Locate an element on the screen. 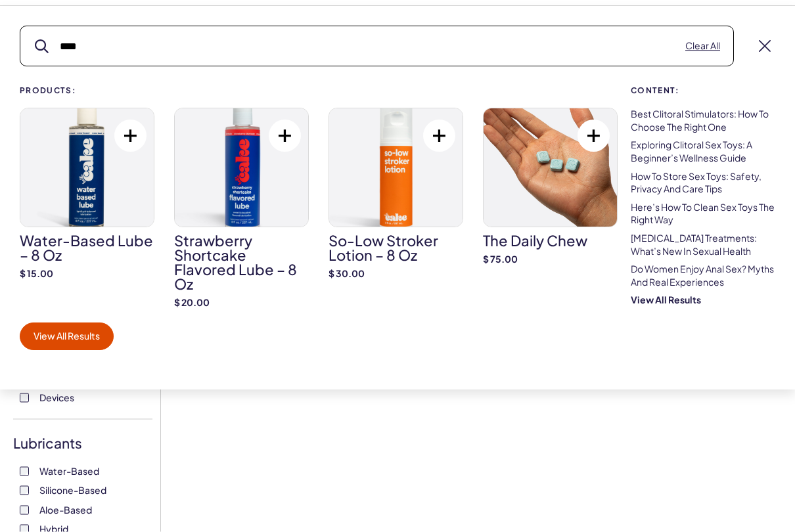  strong: Content: is located at coordinates (702, 91).